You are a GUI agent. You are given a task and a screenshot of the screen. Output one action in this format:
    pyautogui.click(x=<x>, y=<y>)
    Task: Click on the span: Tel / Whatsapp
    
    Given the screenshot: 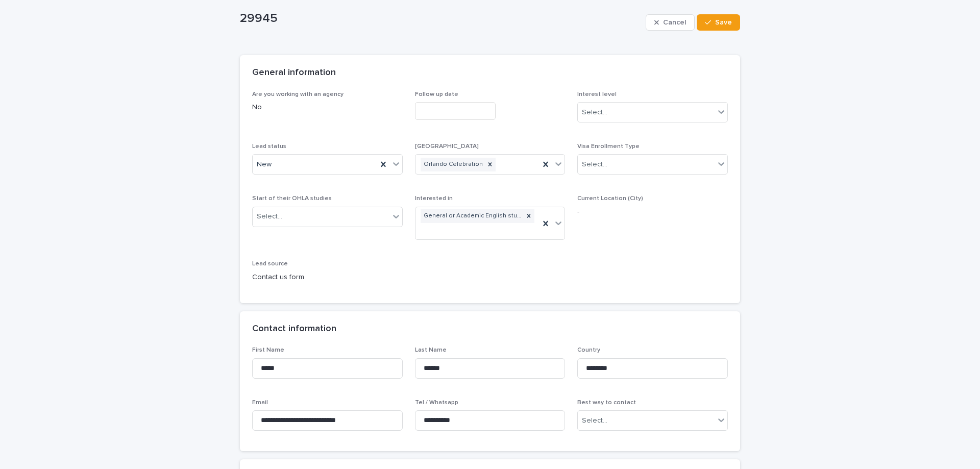 What is the action you would take?
    pyautogui.click(x=437, y=403)
    